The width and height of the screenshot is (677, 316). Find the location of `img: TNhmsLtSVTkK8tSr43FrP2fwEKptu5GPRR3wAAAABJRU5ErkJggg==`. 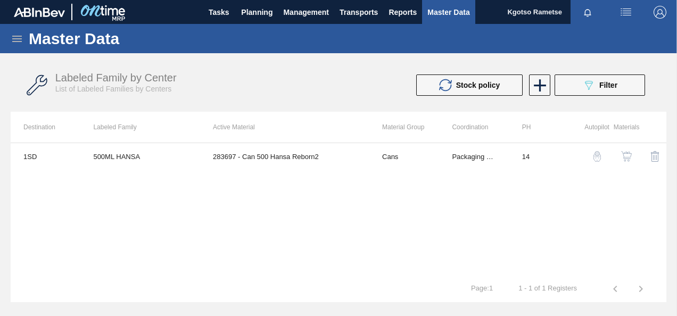

img: TNhmsLtSVTkK8tSr43FrP2fwEKptu5GPRR3wAAAABJRU5ErkJggg== is located at coordinates (39, 12).